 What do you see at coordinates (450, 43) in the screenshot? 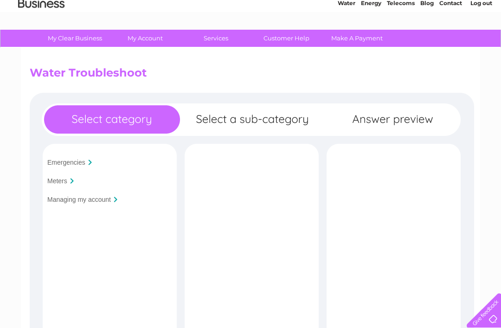
I see `a: Contact` at bounding box center [450, 43].